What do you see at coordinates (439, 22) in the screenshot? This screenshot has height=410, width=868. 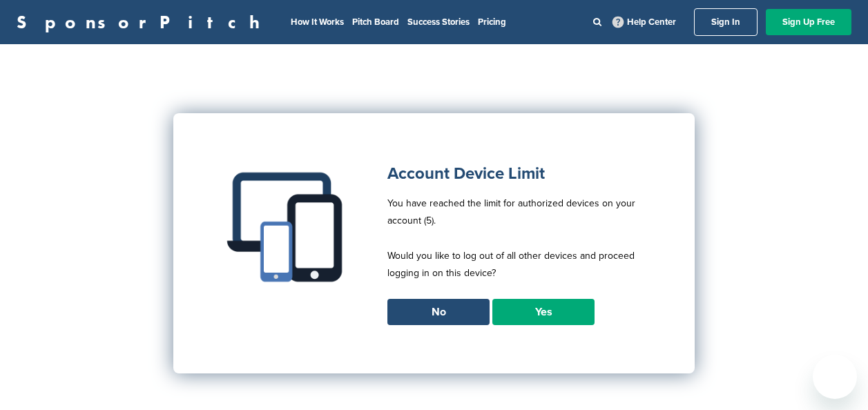 I see `a: Success Stories` at bounding box center [439, 22].